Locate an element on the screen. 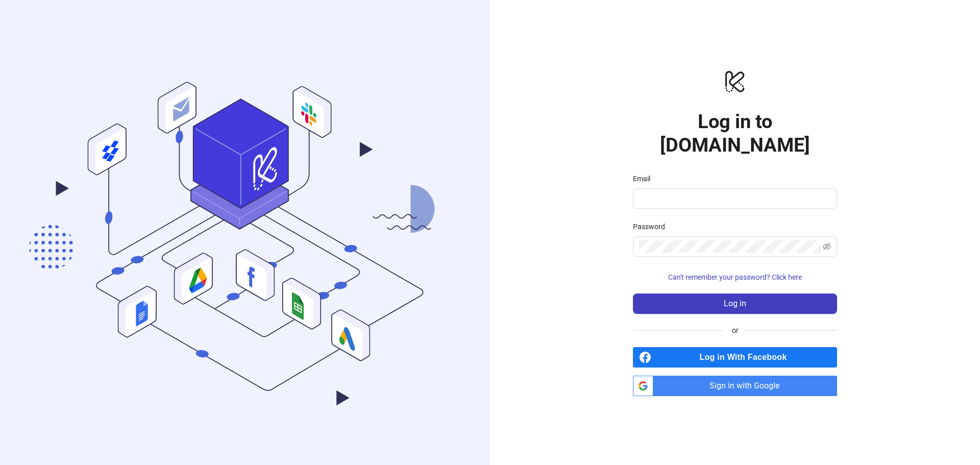 The image size is (980, 465). span: Can't remember your password? Click here is located at coordinates (735, 277).